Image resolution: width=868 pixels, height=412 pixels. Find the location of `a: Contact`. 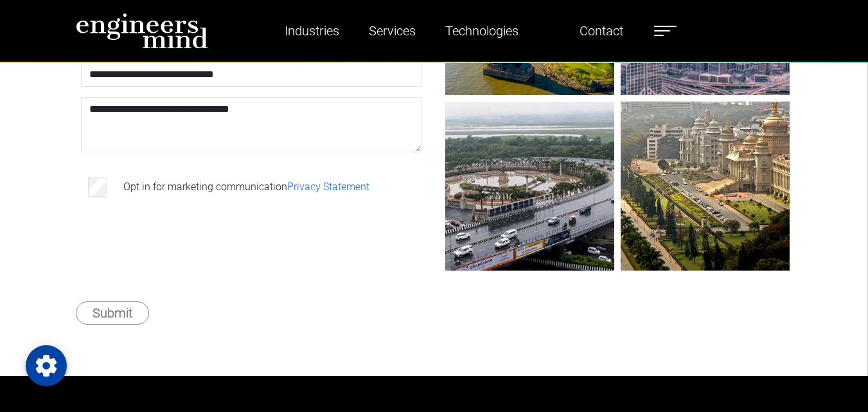

a: Contact is located at coordinates (602, 31).